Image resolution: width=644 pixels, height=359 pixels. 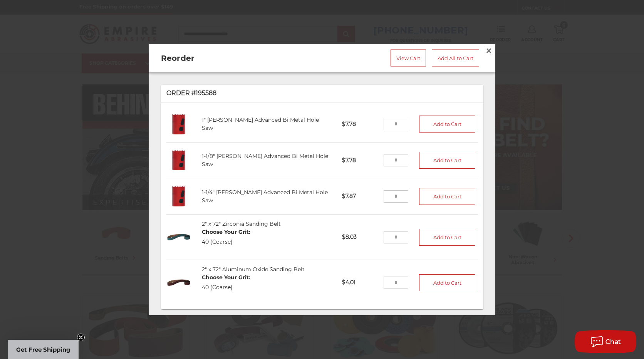 What do you see at coordinates (178, 124) in the screenshot?
I see `img: 1` at bounding box center [178, 124].